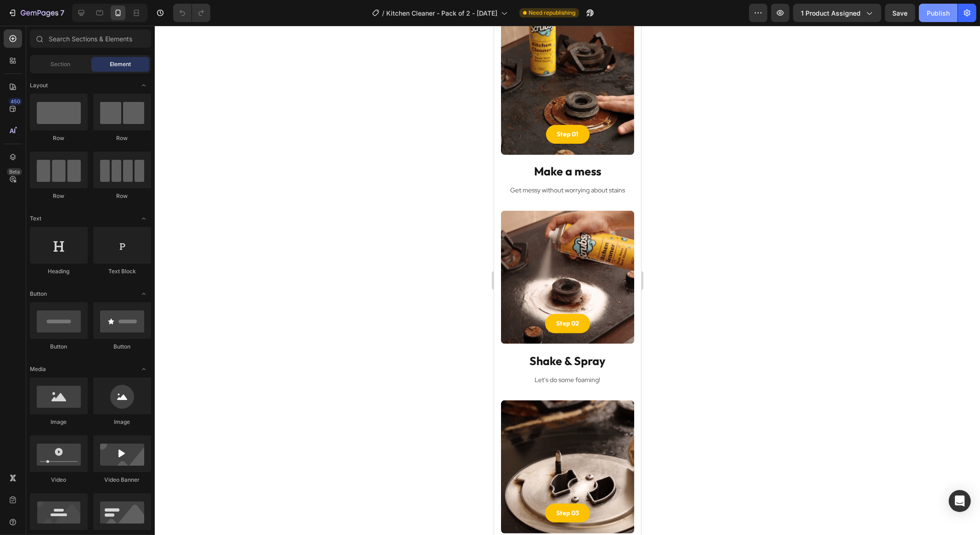  What do you see at coordinates (38, 294) in the screenshot?
I see `span: Button` at bounding box center [38, 294].